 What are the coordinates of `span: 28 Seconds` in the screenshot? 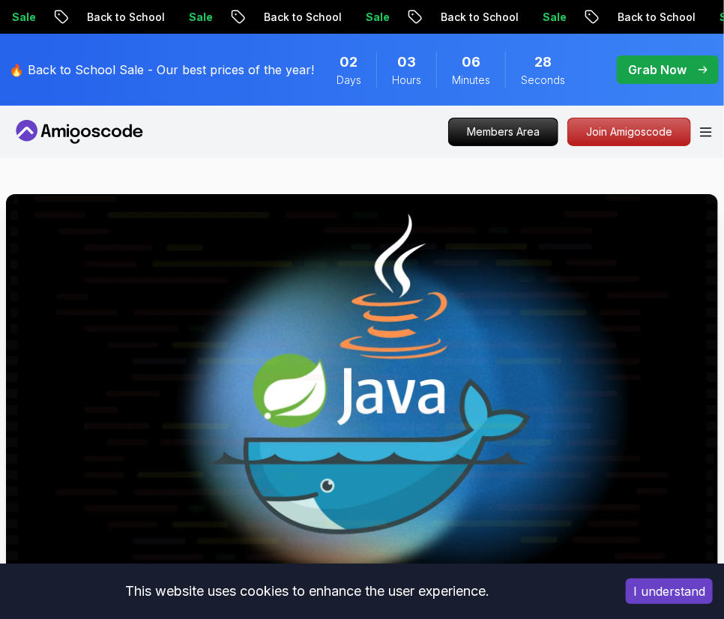 It's located at (543, 62).